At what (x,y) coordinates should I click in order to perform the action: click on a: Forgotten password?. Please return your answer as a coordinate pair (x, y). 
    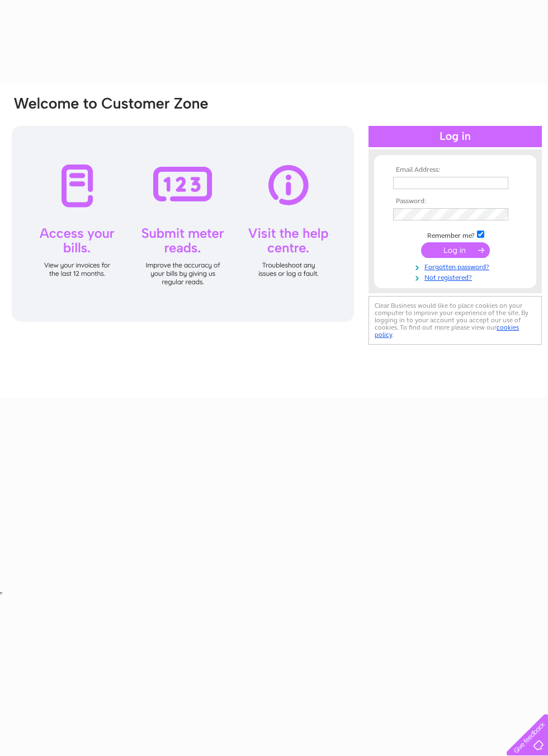
    Looking at the image, I should click on (457, 266).